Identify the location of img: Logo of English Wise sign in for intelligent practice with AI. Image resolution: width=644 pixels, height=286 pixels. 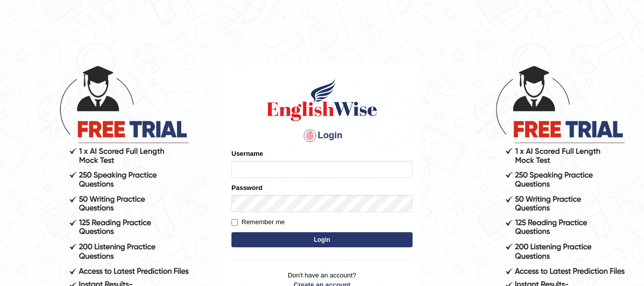
(322, 100).